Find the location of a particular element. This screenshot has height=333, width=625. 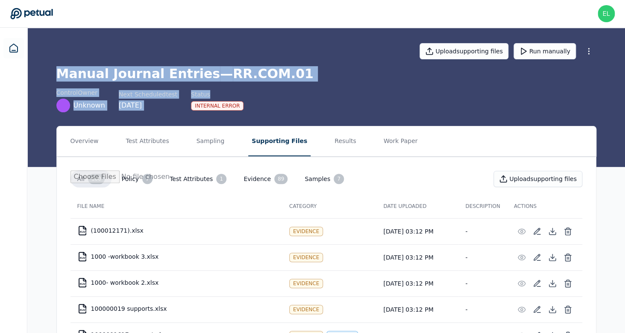

button: Samples7 is located at coordinates (325, 179).